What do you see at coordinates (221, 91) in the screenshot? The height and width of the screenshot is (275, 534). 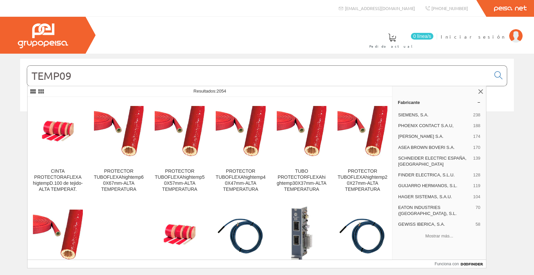 I see `span: 2054` at bounding box center [221, 91].